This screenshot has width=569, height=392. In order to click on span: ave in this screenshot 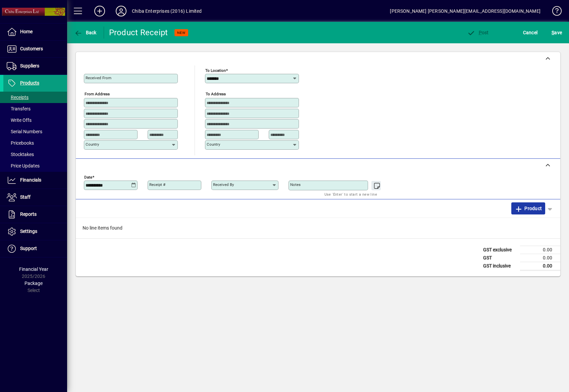, I will do `click(557, 32)`.